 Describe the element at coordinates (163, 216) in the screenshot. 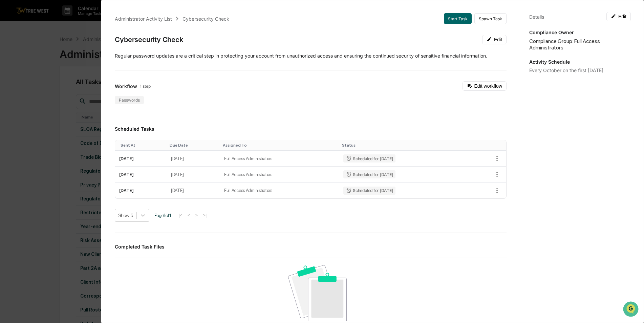

I see `span: Page 1 of 1` at that location.